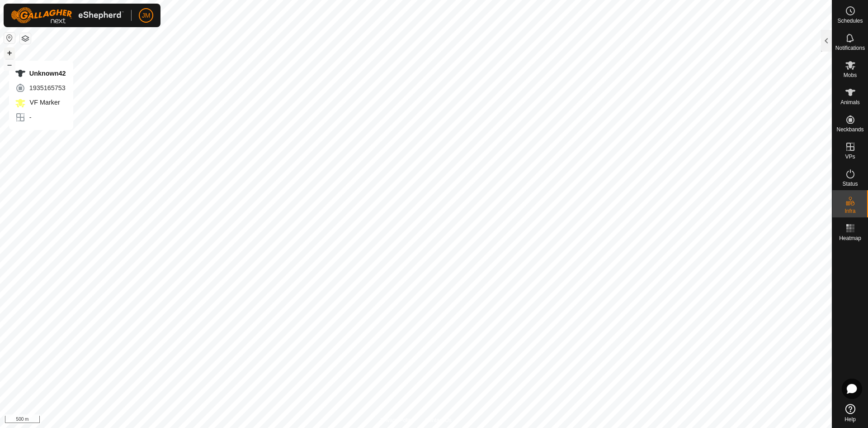 The image size is (868, 428). I want to click on a: Contact Us, so click(438, 420).